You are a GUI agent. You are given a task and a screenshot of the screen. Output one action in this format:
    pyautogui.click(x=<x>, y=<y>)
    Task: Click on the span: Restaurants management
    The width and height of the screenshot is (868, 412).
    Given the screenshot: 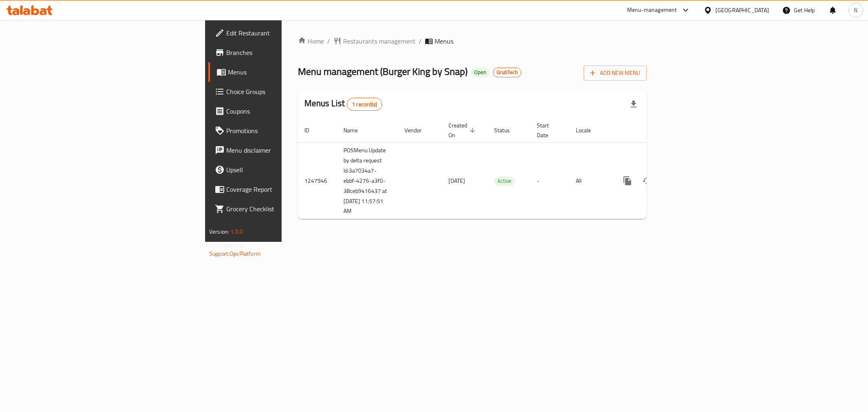 What is the action you would take?
    pyautogui.click(x=379, y=41)
    